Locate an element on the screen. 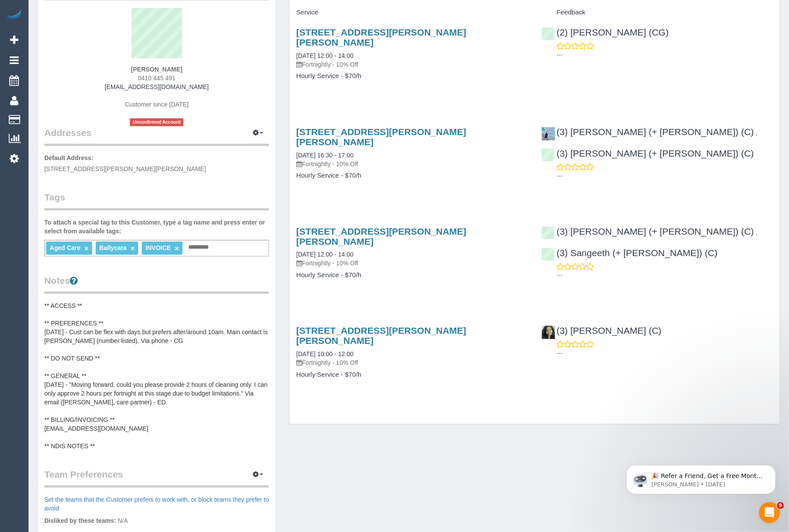  span: Unconfirmed Account is located at coordinates (157, 122).